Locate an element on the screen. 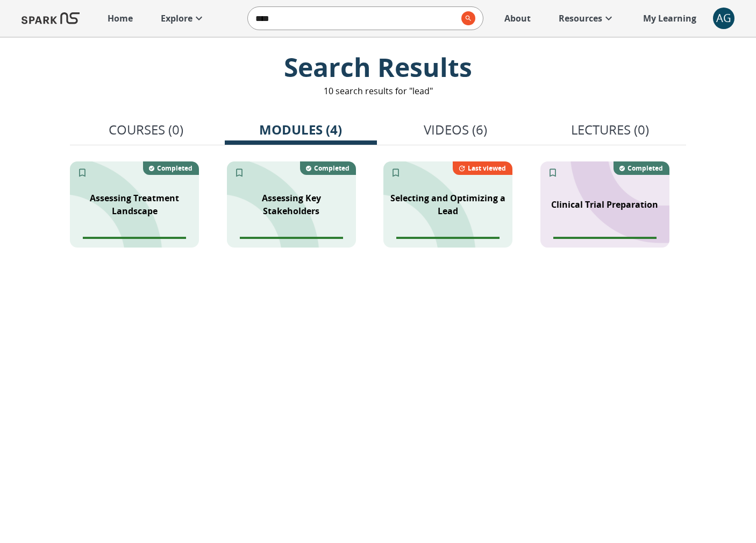  p: Videos (6) is located at coordinates (455, 130).